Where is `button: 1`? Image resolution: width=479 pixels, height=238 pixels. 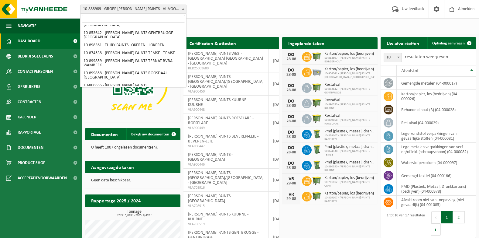
button: 1 is located at coordinates (447, 217).